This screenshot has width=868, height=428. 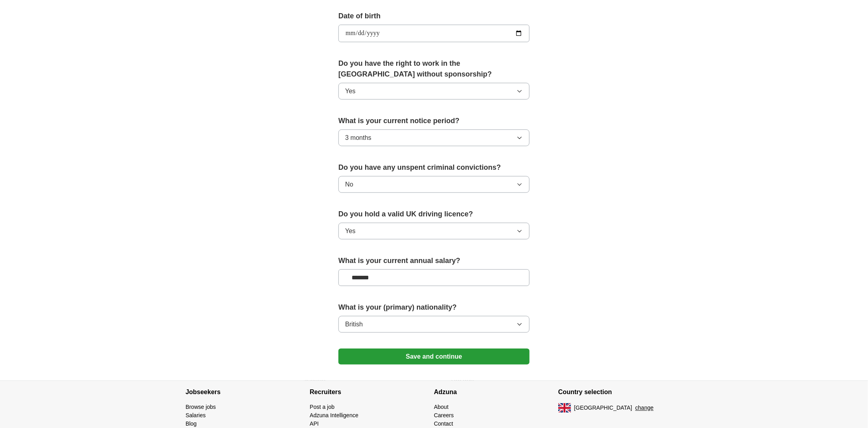 What do you see at coordinates (434, 214) in the screenshot?
I see `label: Do you hold a valid UK driving licence?` at bounding box center [434, 214].